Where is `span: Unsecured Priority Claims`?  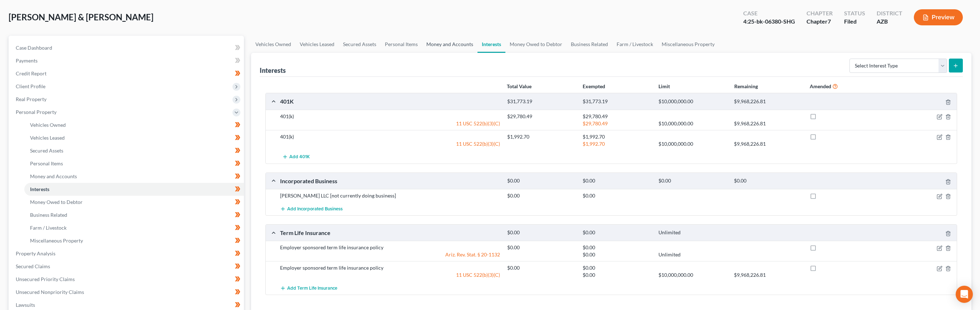 span: Unsecured Priority Claims is located at coordinates (45, 279).